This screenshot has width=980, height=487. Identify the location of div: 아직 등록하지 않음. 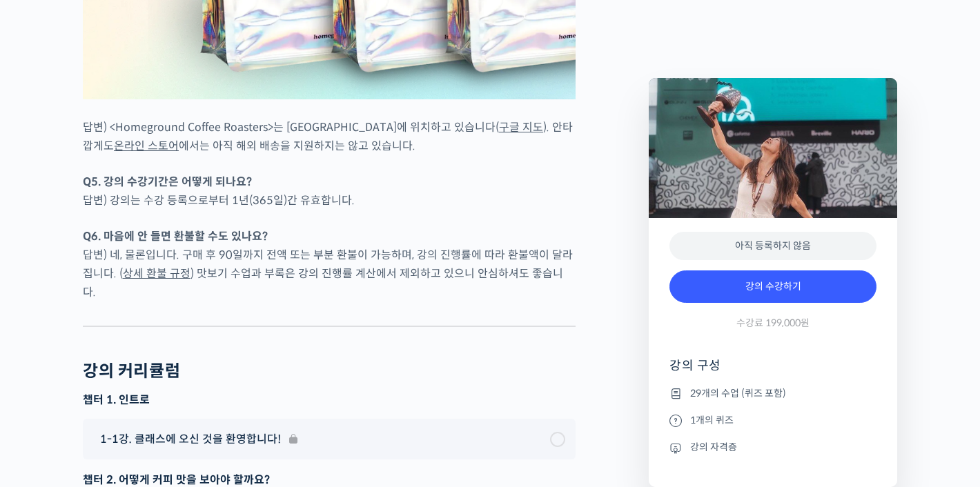
(773, 246).